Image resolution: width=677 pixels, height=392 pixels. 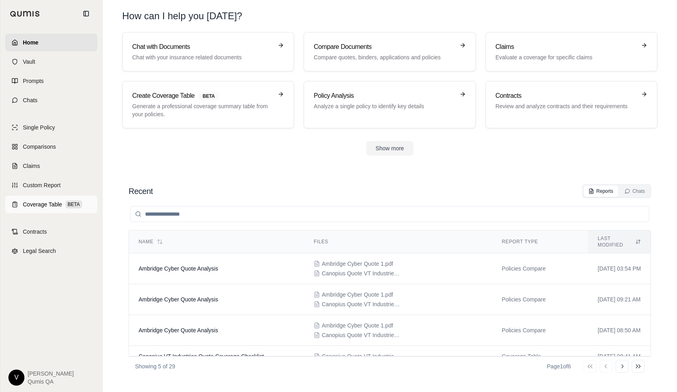 I want to click on p: Showing 5 of 29, so click(x=155, y=366).